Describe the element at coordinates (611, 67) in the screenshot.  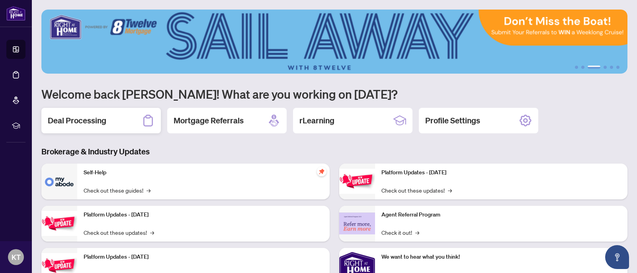
I see `button: 5` at that location.